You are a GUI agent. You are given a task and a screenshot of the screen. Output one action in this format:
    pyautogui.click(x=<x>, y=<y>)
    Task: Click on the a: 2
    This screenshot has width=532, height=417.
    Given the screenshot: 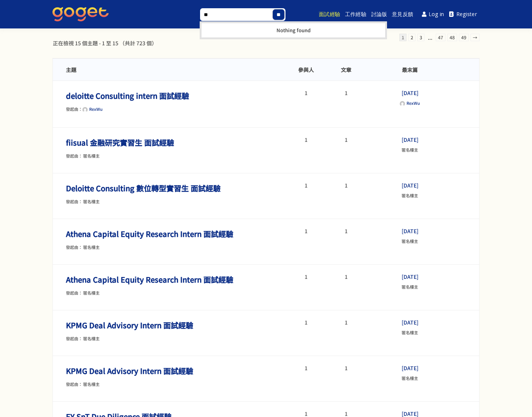 What is the action you would take?
    pyautogui.click(x=412, y=38)
    